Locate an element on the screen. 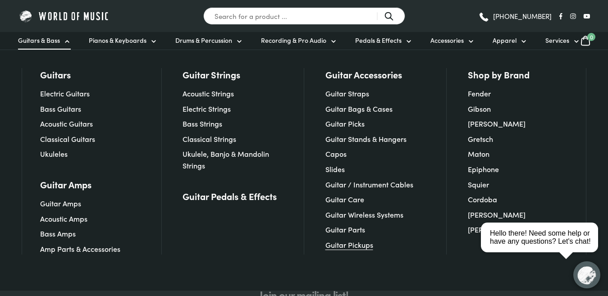 This screenshot has width=608, height=296. a: Shop by Brand is located at coordinates (498, 74).